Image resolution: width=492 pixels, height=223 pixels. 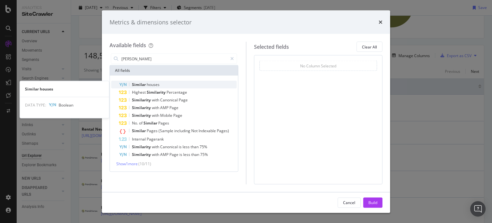 What do you see at coordinates (478, 208) in the screenshot?
I see `div: Open Intercom Messenger` at bounding box center [478, 208].